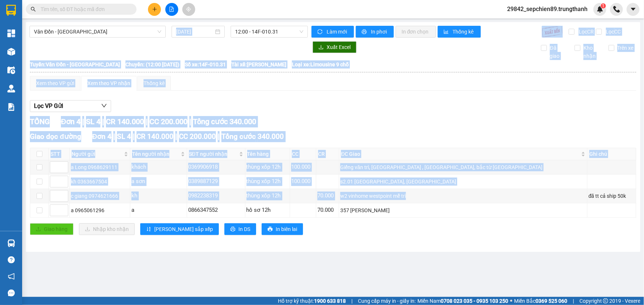 The height and width of the screenshot is (305, 644). I want to click on button: bar-chartThống kê, so click(459, 31).